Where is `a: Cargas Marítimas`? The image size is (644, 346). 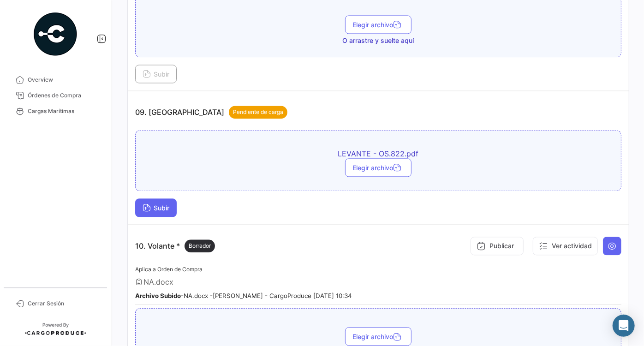
a: Cargas Marítimas is located at coordinates (55, 111).